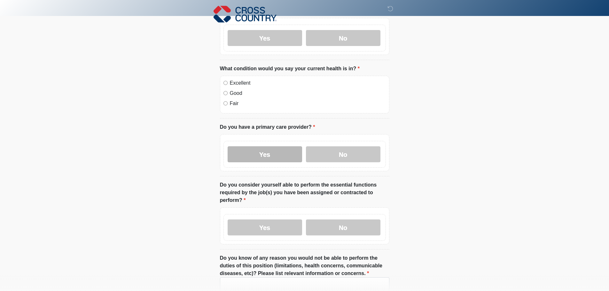  What do you see at coordinates (290, 69) in the screenshot?
I see `label: What condition would you say your current health is in?` at bounding box center [290, 69].